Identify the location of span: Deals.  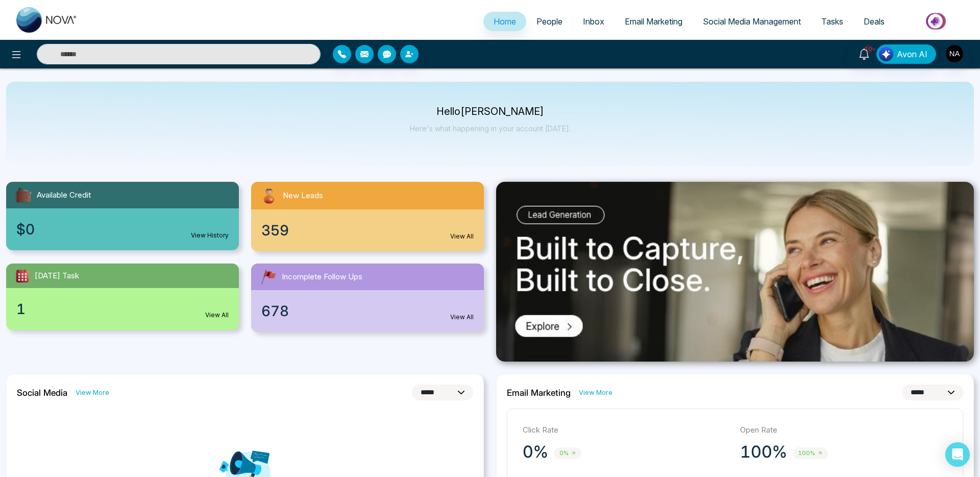
(874, 22).